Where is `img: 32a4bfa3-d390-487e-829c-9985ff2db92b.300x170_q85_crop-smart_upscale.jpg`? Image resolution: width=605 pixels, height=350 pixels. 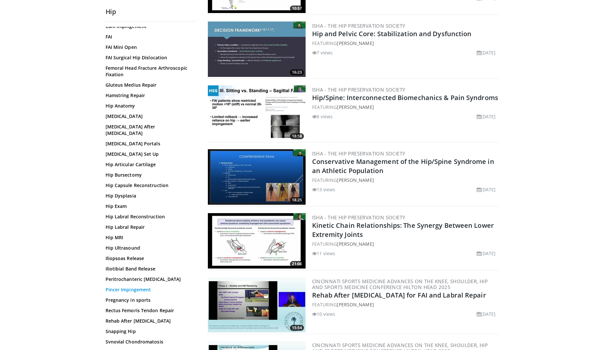 img: 32a4bfa3-d390-487e-829c-9985ff2db92b.300x170_q85_crop-smart_upscale.jpg is located at coordinates (257, 241).